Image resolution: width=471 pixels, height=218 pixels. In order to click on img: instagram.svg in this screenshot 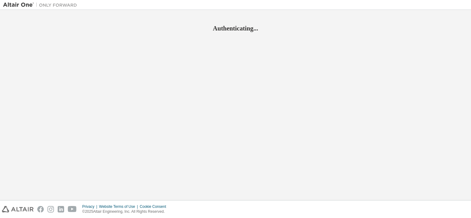, I will do `click(51, 209)`.